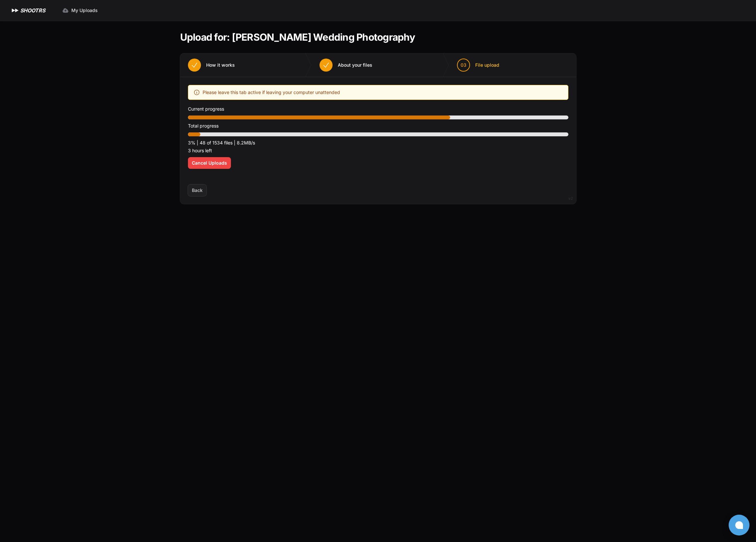  Describe the element at coordinates (487, 65) in the screenshot. I see `span: File upload` at that location.